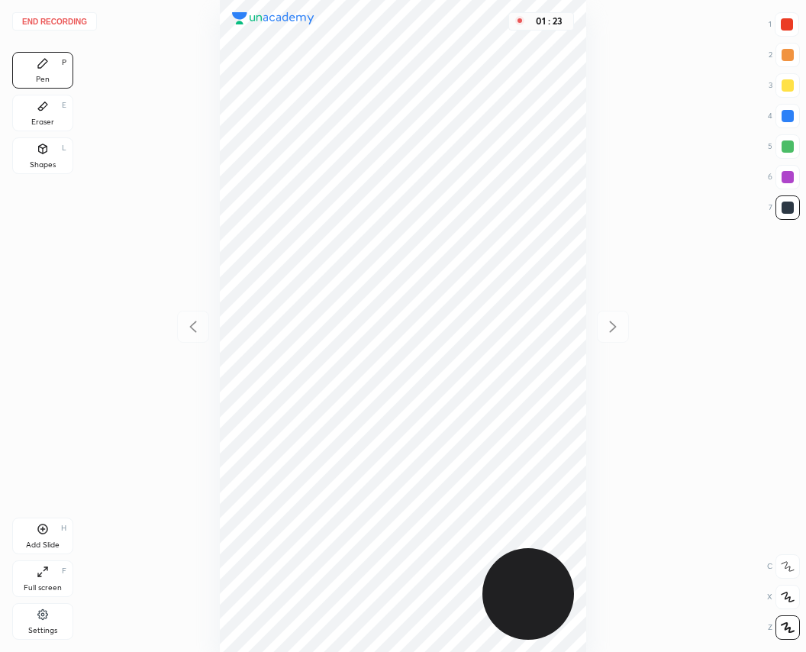 This screenshot has width=806, height=652. What do you see at coordinates (273, 18) in the screenshot?
I see `img: logo.38c385cc.svg` at bounding box center [273, 18].